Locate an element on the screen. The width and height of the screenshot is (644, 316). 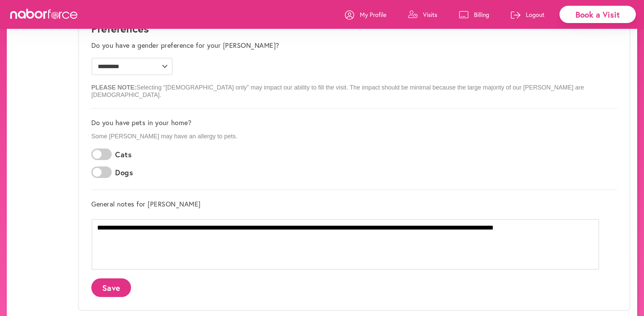
a: Billing is located at coordinates (474, 15).